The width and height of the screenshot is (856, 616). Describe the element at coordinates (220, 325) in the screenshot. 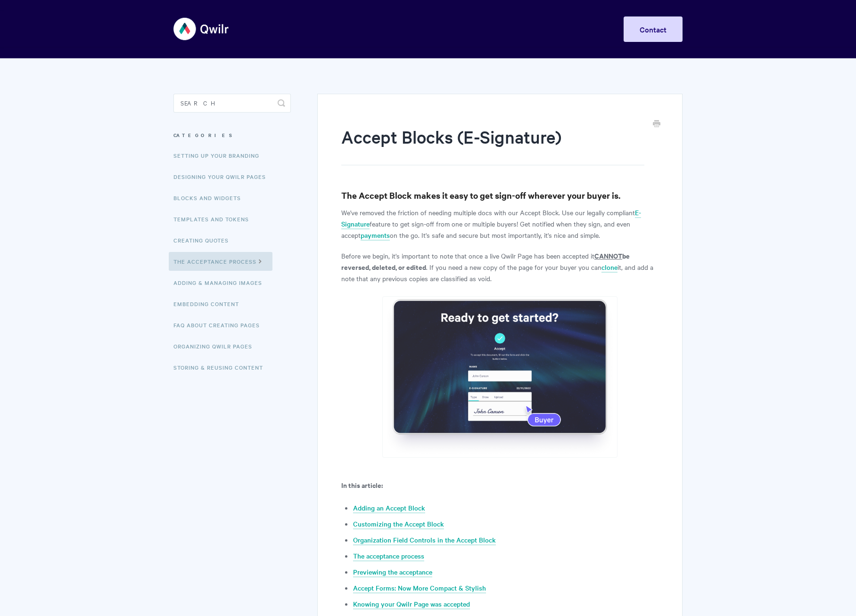

I see `a: FAQ About Creating Pages` at that location.